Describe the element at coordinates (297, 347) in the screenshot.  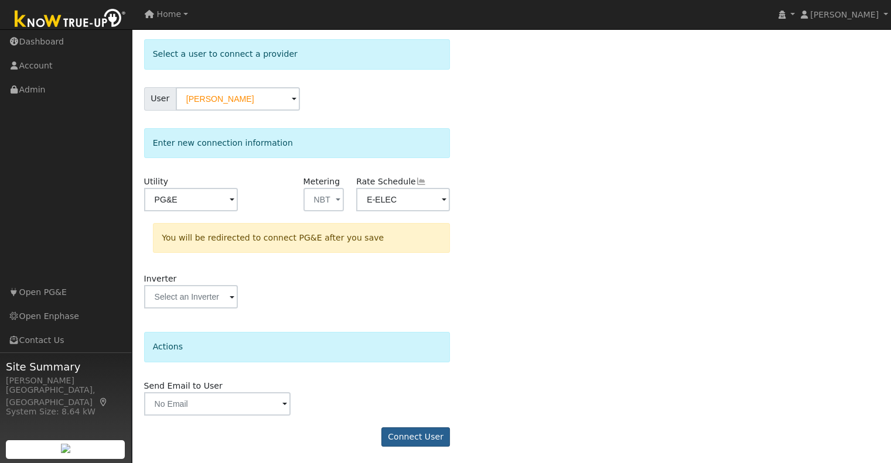
I see `div: Actions` at that location.